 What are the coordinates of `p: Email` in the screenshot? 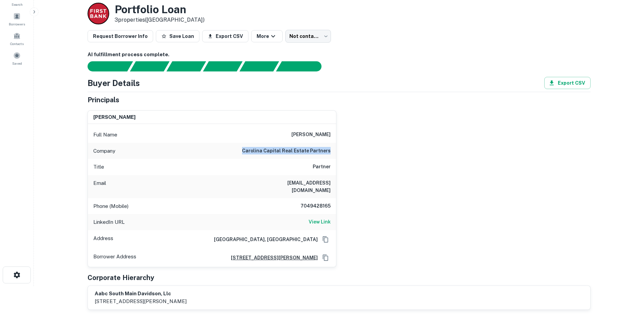 It's located at (100, 187).